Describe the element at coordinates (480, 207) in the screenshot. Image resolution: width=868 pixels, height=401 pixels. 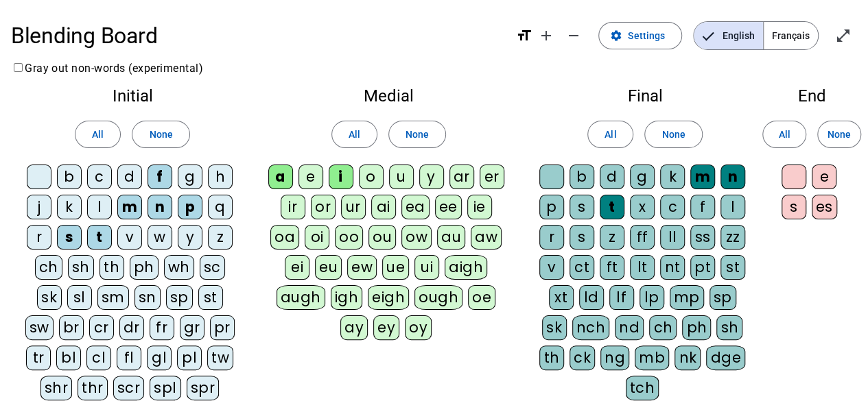
I see `div: ie` at that location.